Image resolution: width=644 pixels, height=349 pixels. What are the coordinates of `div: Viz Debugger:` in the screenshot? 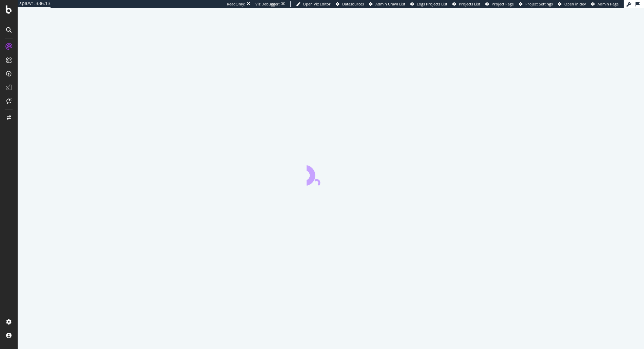 It's located at (268, 4).